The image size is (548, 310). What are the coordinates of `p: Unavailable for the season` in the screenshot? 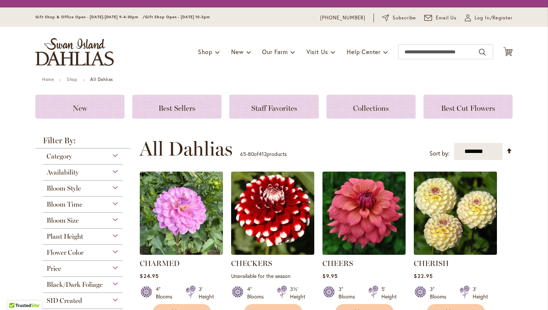 It's located at (272, 275).